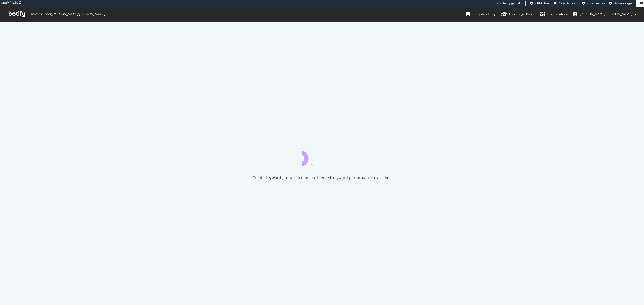 The image size is (644, 305). I want to click on a: Knowledge Base, so click(517, 14).